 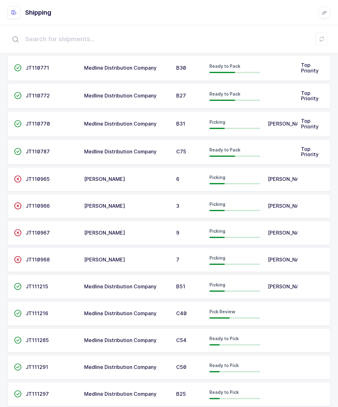 I want to click on span: JT110968, so click(x=38, y=260).